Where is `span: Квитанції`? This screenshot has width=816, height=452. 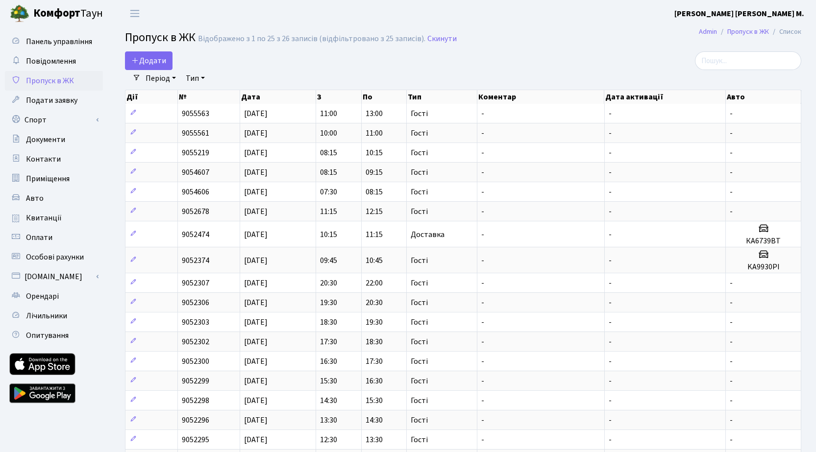
span: Квитанції is located at coordinates (44, 218).